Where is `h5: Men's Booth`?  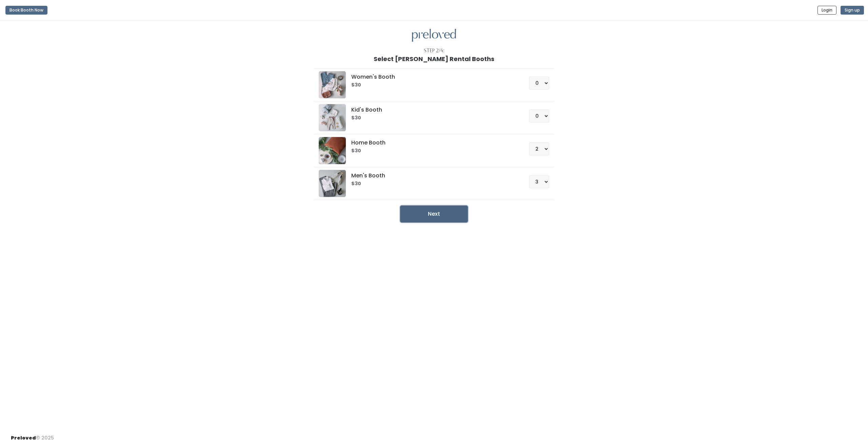 h5: Men's Booth is located at coordinates (432, 176).